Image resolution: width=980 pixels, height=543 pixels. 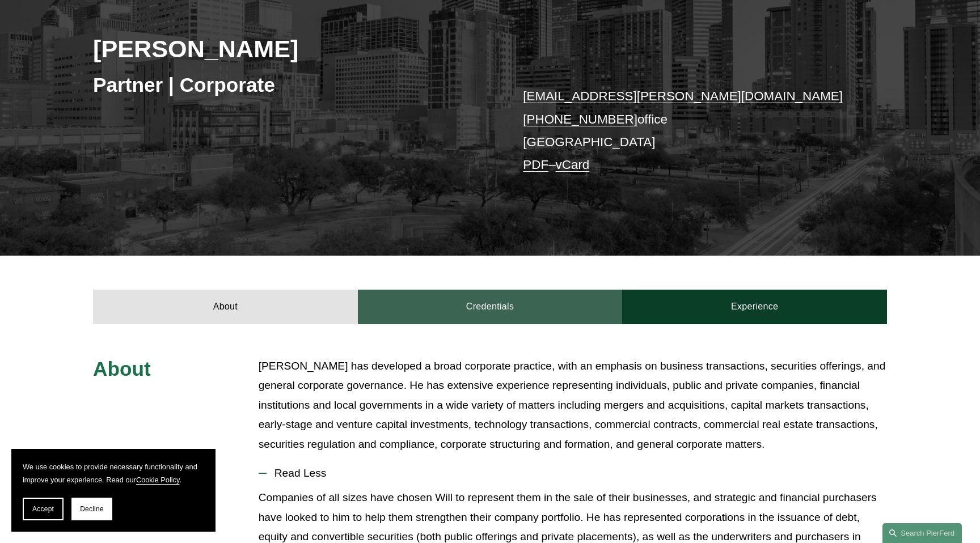 I want to click on h3: Partner | Corporate, so click(x=292, y=85).